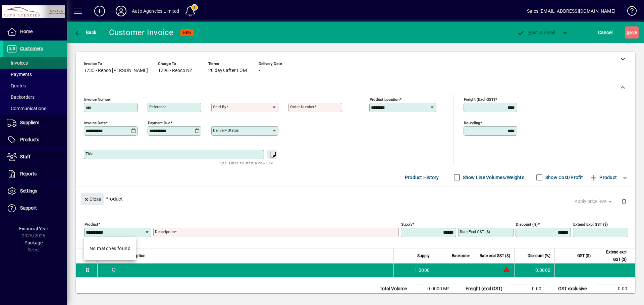  What do you see at coordinates (141, 33) in the screenshot?
I see `div: Customer Invoice` at bounding box center [141, 33].